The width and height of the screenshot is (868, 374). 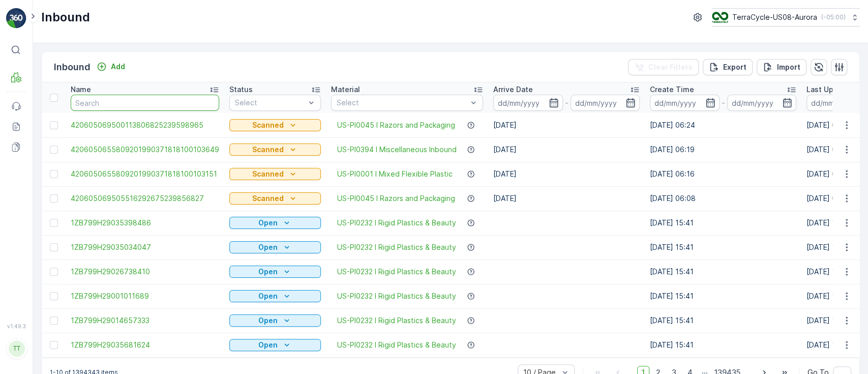 I want to click on a: 1ZB799H29026738410, so click(x=145, y=272).